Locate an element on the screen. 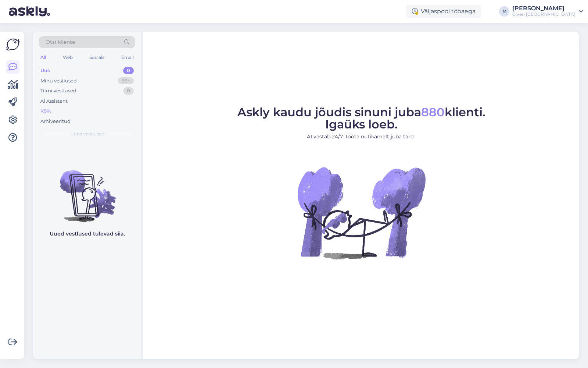  div: M is located at coordinates (504, 11).